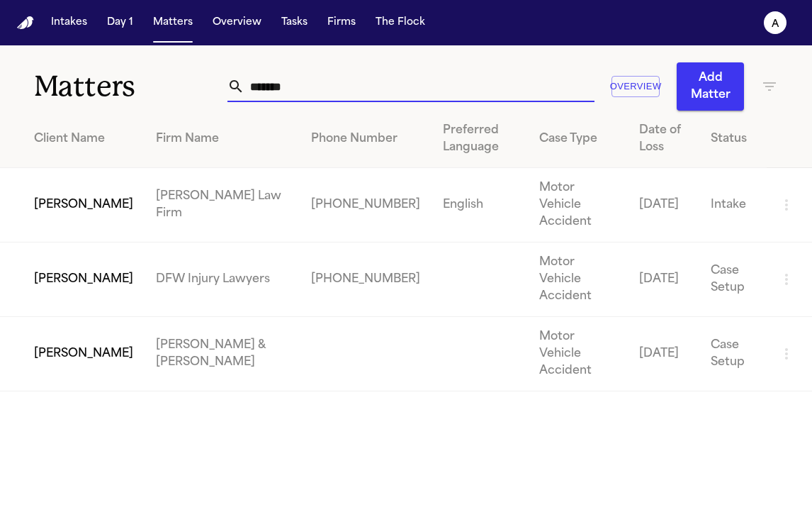 This screenshot has height=529, width=812. Describe the element at coordinates (733, 205) in the screenshot. I see `td: Intake` at that location.